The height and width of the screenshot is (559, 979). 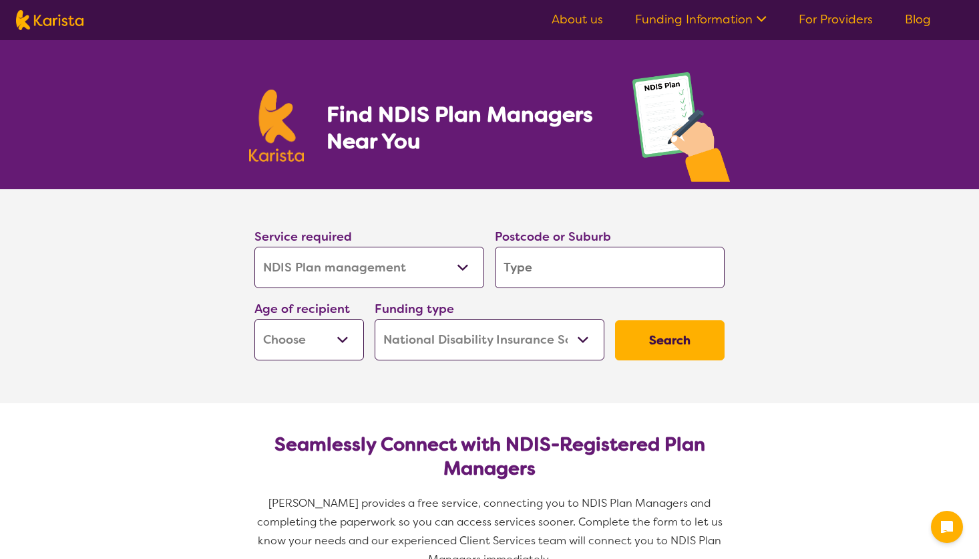 I want to click on h1: Find NDIS Plan Managers Near You, so click(x=466, y=128).